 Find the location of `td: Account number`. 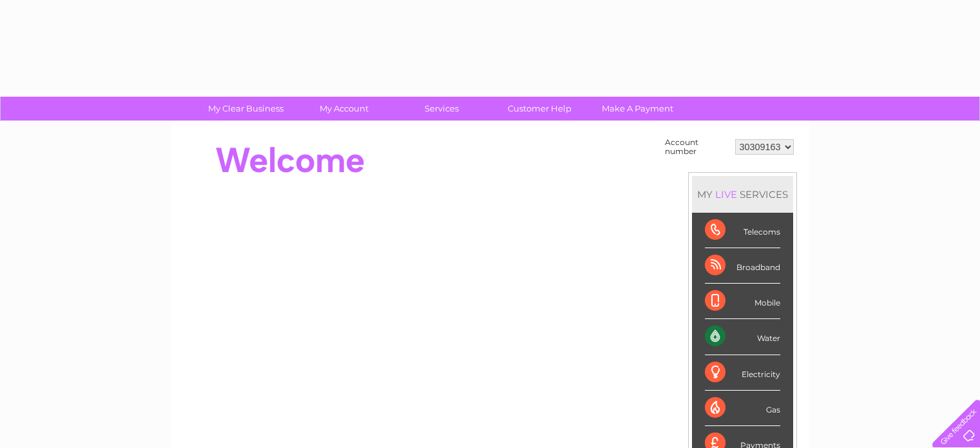

td: Account number is located at coordinates (697, 147).